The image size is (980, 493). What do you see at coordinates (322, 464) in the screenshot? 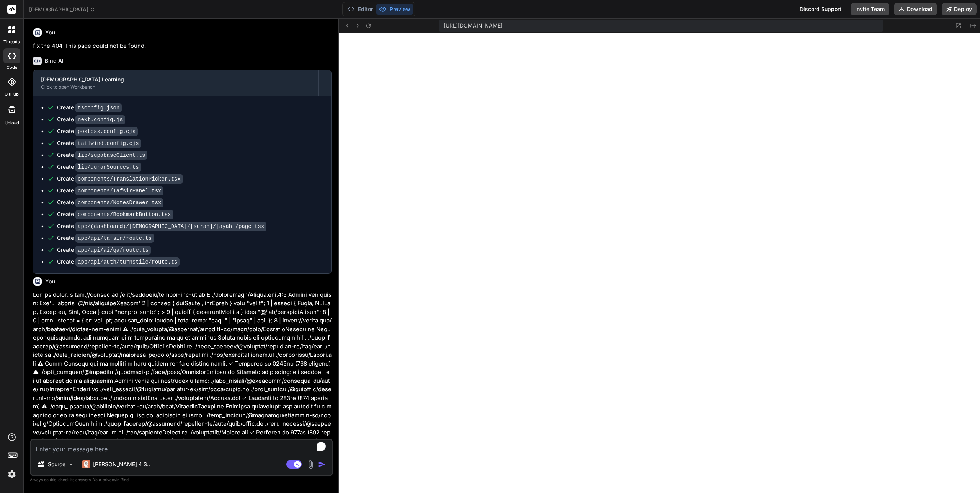
I see `img: icon` at bounding box center [322, 464].